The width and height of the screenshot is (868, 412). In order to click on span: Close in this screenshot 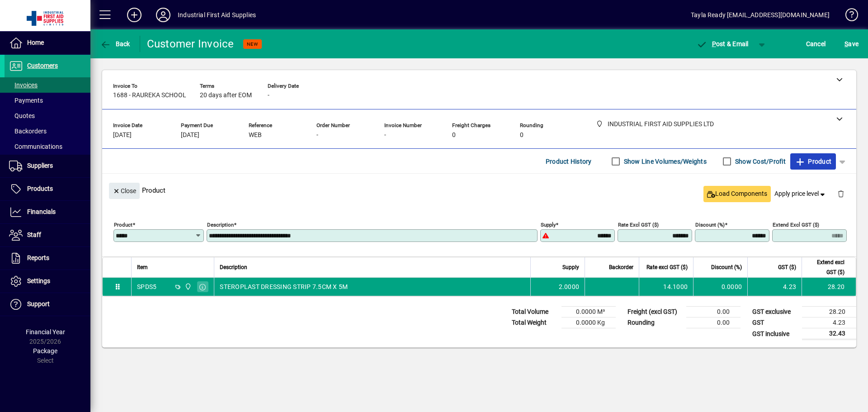, I will do `click(124, 191)`.